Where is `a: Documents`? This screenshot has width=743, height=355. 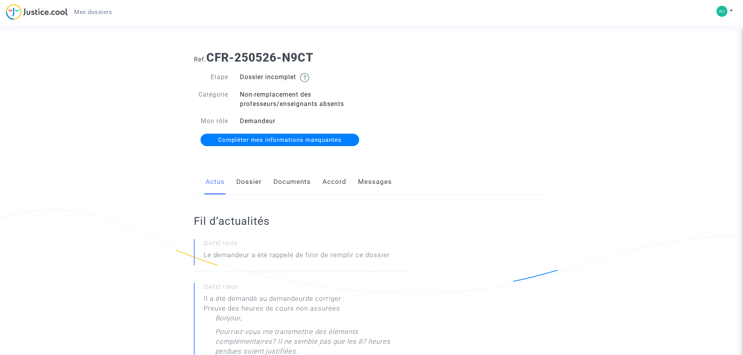 a: Documents is located at coordinates (292, 182).